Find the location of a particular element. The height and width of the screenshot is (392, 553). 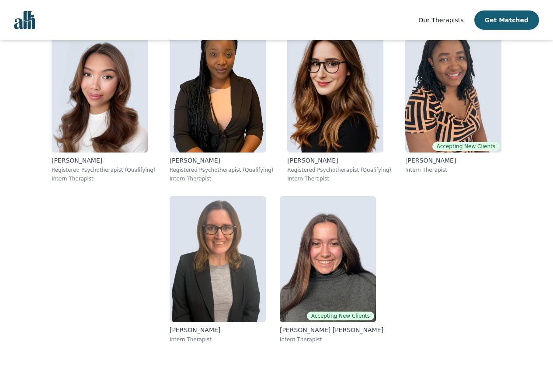

img: Natalie_Baillargeon is located at coordinates (335, 89).